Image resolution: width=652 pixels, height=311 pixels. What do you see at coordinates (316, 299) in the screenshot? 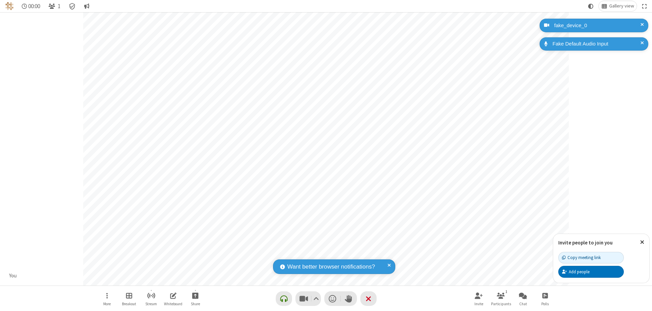
I see `button: Video setting` at bounding box center [316, 299].